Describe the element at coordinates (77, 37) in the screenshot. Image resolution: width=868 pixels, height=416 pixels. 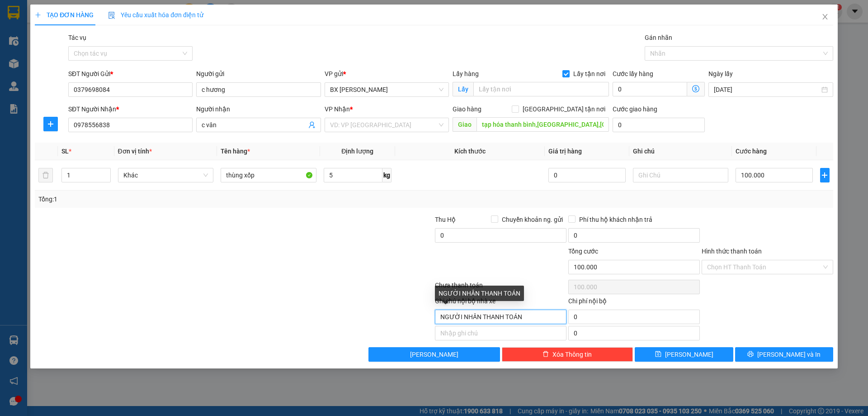
I see `label: Tác vụ` at that location.